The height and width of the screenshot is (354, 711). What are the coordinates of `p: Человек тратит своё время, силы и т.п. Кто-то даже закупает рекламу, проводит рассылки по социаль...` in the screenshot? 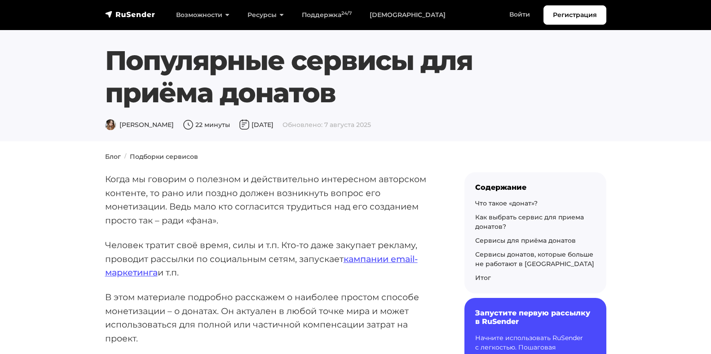 It's located at (270, 259).